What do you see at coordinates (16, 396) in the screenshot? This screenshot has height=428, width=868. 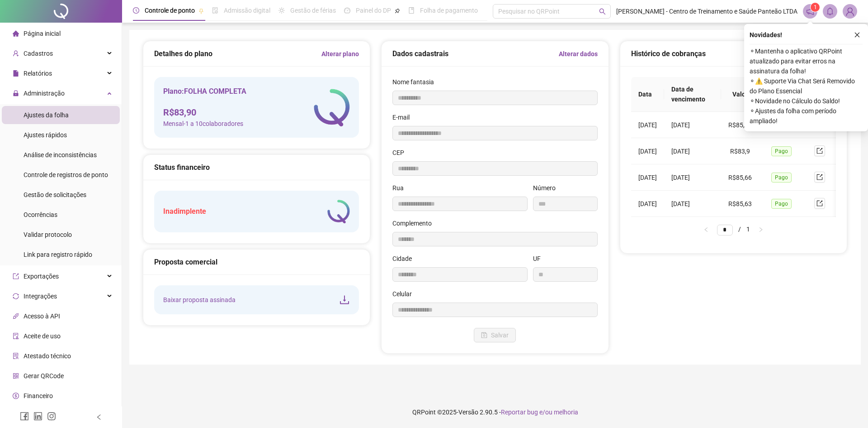 I see `span: dollar` at bounding box center [16, 396].